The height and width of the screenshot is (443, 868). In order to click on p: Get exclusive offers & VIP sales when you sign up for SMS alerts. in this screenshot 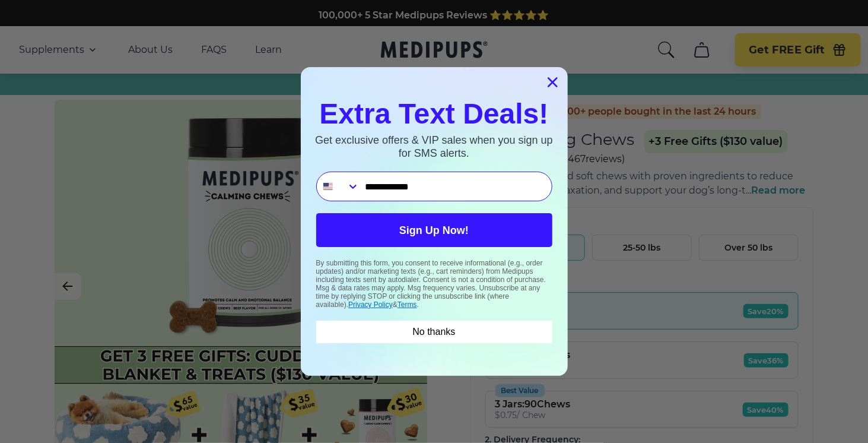, I will do `click(435, 147)`.